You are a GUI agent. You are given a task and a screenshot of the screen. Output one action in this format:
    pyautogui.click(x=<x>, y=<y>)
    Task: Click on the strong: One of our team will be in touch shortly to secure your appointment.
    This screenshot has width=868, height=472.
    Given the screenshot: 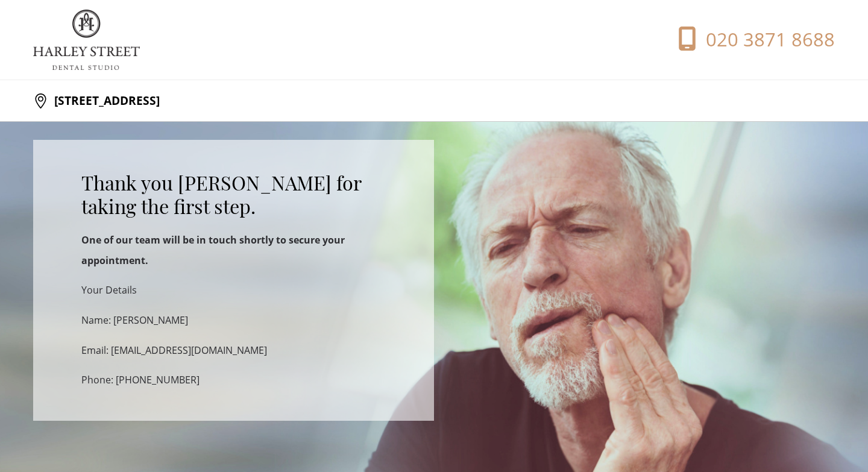 What is the action you would take?
    pyautogui.click(x=213, y=250)
    